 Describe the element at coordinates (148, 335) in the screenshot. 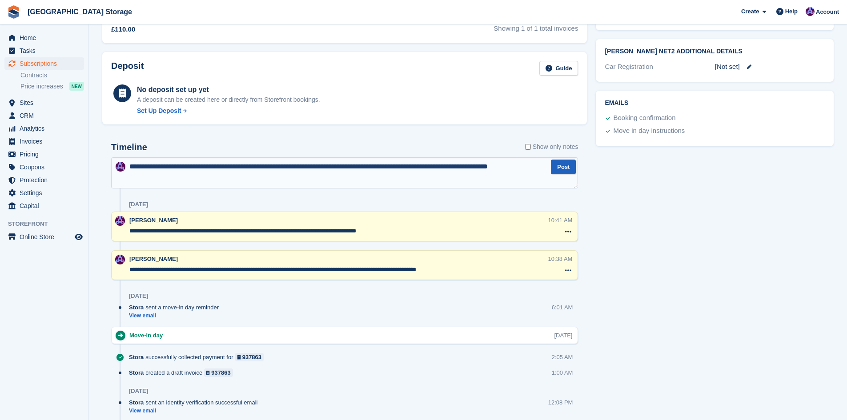

I see `div: Move-in day` at that location.